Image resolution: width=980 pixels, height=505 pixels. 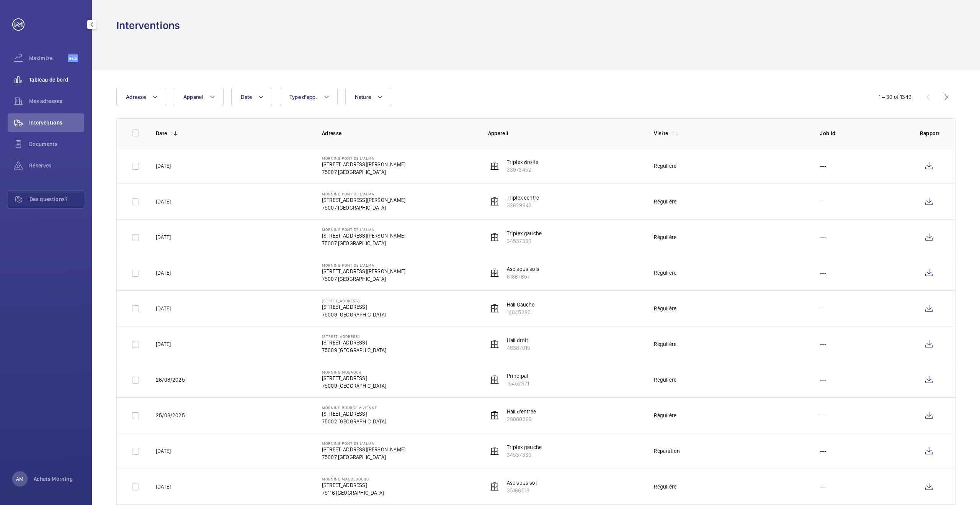 I want to click on p: Achats Morning, so click(x=53, y=479).